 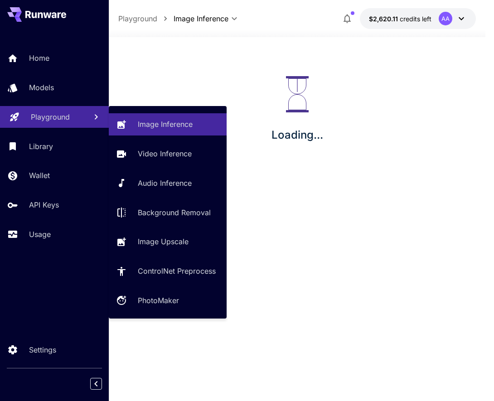 I want to click on a: Image Upscale, so click(x=168, y=241).